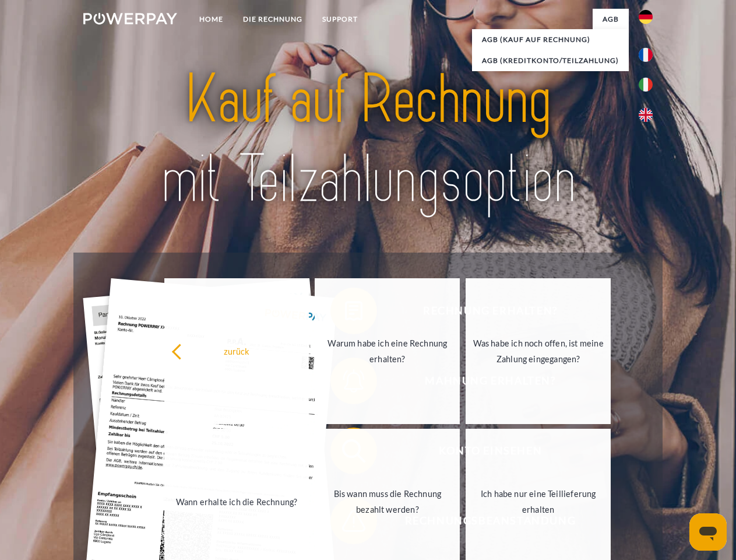 This screenshot has width=736, height=560. I want to click on a: Was habe ich noch offen, ist meine Zahlung eingegangen?, so click(538, 351).